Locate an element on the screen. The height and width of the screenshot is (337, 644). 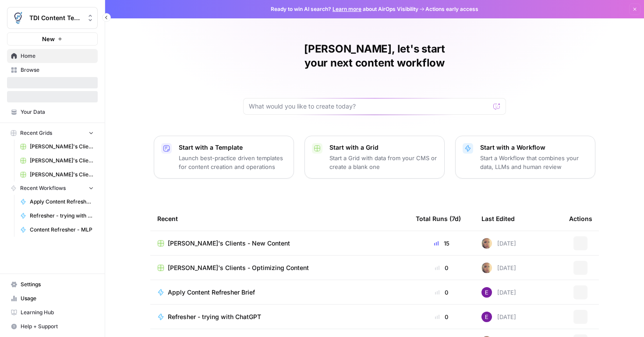
span: Browse is located at coordinates (57, 70).